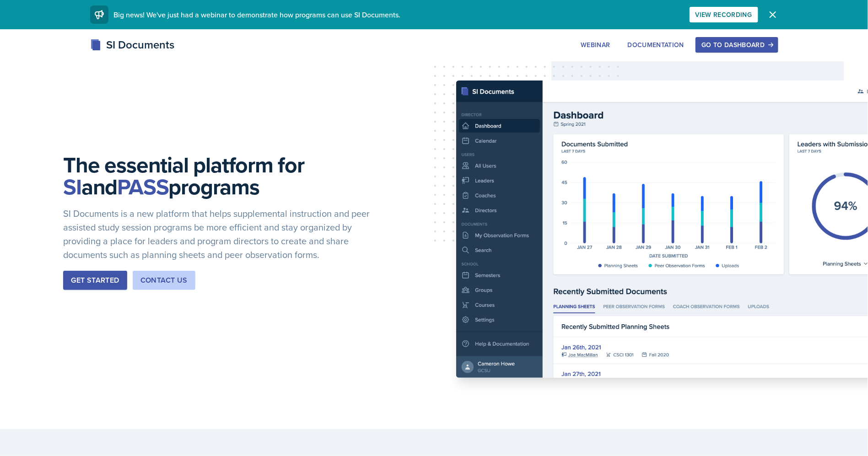 The image size is (868, 456). What do you see at coordinates (595, 45) in the screenshot?
I see `button: Webinar` at bounding box center [595, 45].